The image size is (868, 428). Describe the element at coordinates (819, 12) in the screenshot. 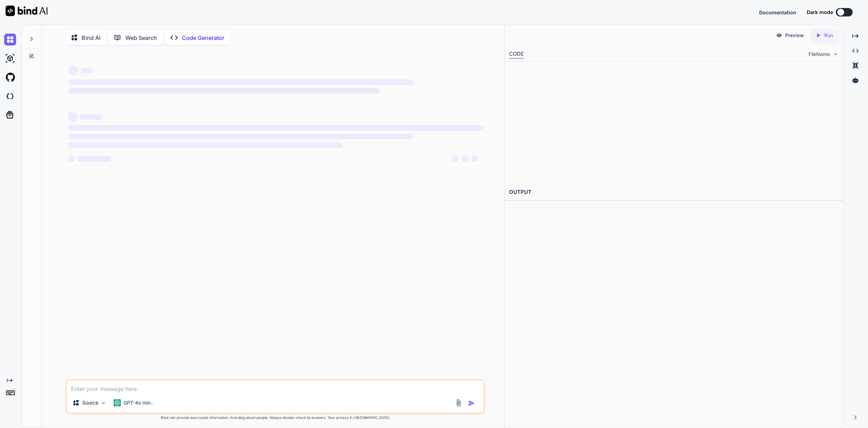

I see `span: Dark mode` at that location.